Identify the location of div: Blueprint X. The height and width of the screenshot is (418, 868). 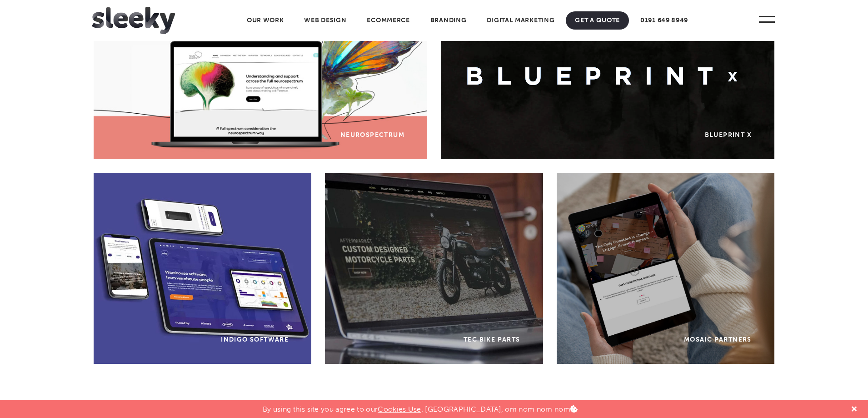
(728, 134).